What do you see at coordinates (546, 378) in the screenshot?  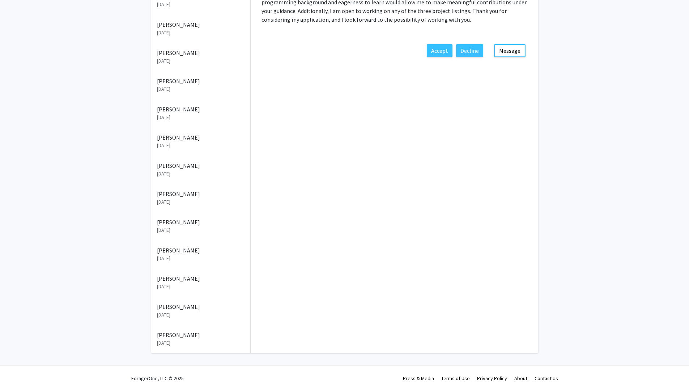 I see `a: Contact Us` at bounding box center [546, 378].